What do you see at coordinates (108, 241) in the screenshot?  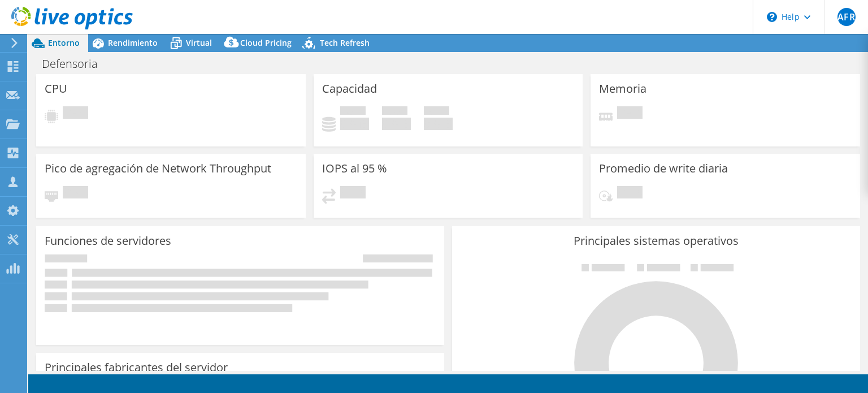 I see `h3: Funciones de servidores` at bounding box center [108, 241].